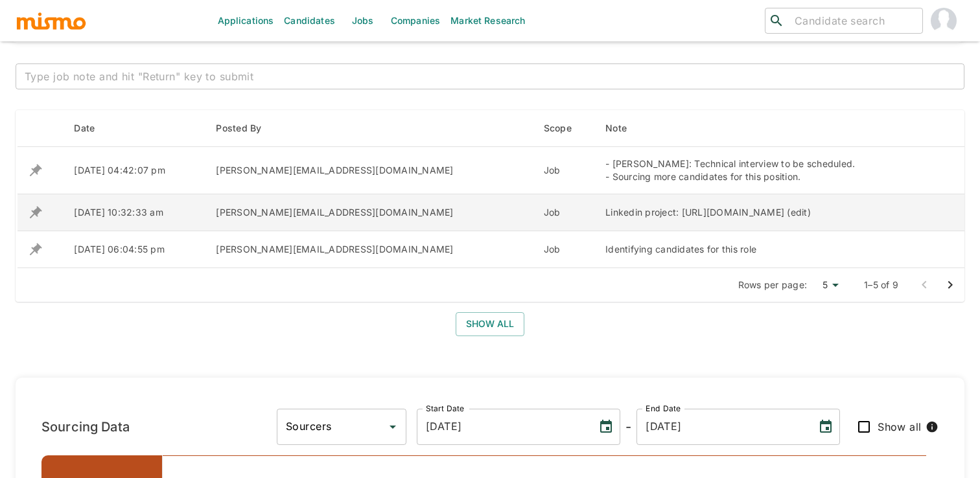 This screenshot has height=478, width=980. What do you see at coordinates (772, 285) in the screenshot?
I see `p: Rows per page:` at bounding box center [772, 285].